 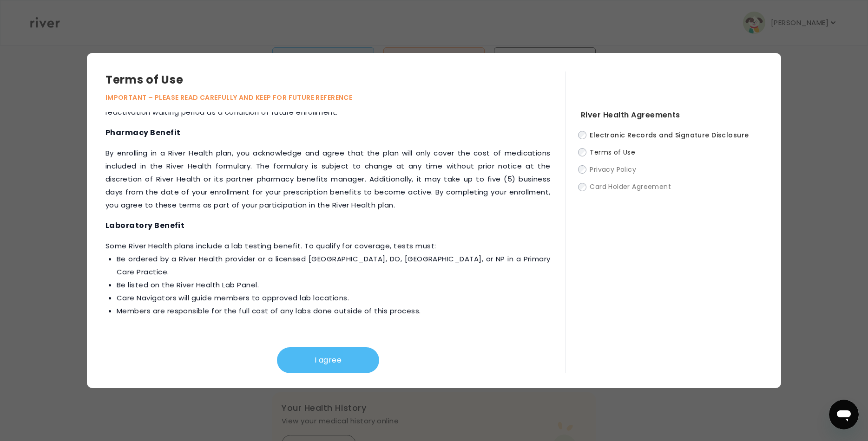 I want to click on li: Care Navigators will guide members to approved lab locations., so click(x=333, y=298).